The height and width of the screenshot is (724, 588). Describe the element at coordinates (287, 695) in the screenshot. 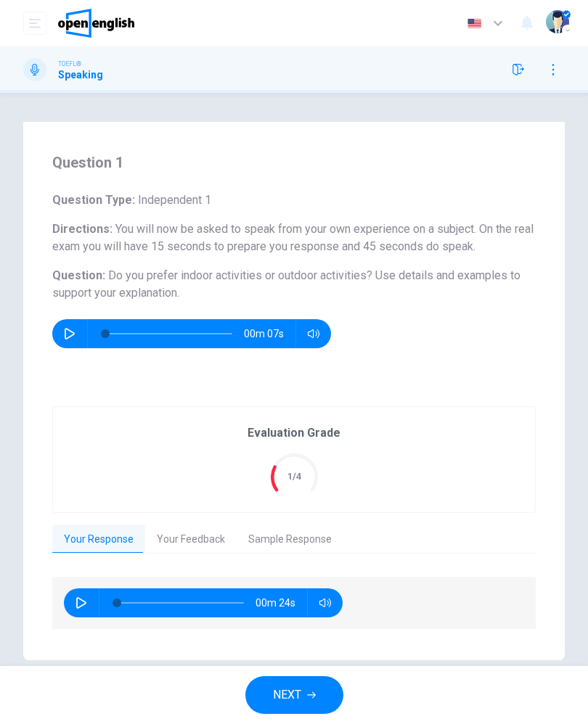

I see `span: NEXT` at that location.